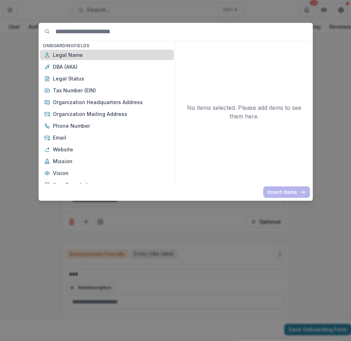 The width and height of the screenshot is (351, 341). Describe the element at coordinates (111, 90) in the screenshot. I see `p: Tax Number (EIN)` at that location.